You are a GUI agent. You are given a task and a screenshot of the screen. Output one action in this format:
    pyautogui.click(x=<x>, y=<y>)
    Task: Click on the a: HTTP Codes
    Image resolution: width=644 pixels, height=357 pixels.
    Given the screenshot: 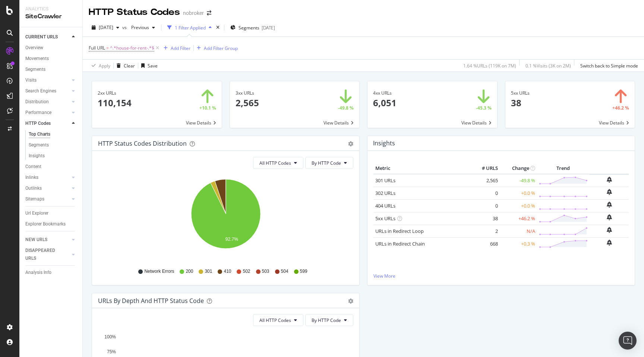 What is the action you would take?
    pyautogui.click(x=48, y=124)
    